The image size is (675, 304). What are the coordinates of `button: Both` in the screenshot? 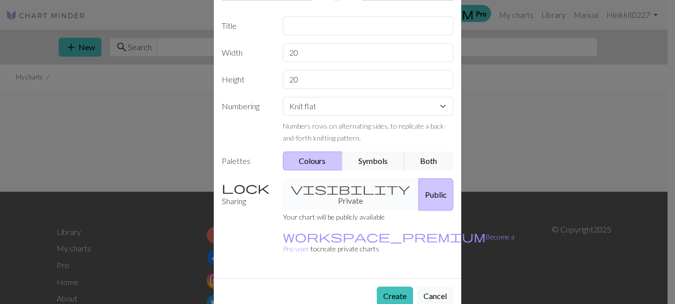 It's located at (429, 161).